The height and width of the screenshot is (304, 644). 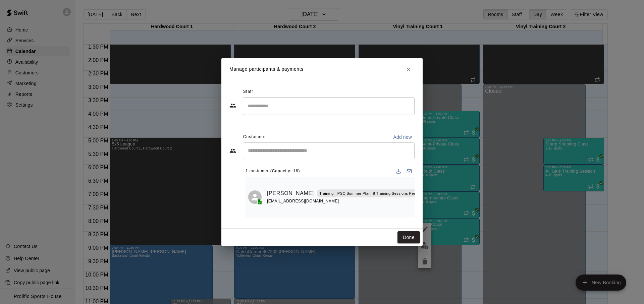 What do you see at coordinates (255, 197) in the screenshot?
I see `div: Jack Freeman` at bounding box center [255, 197].